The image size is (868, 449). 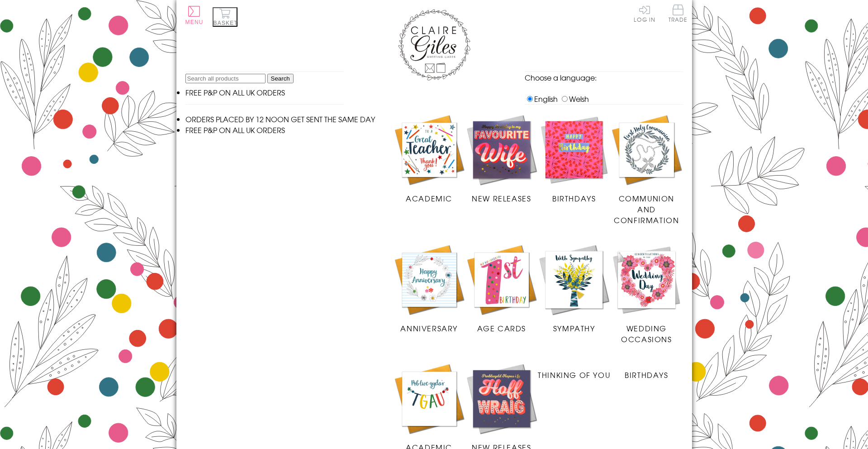 I want to click on span: Communion and Confirmation, so click(x=646, y=209).